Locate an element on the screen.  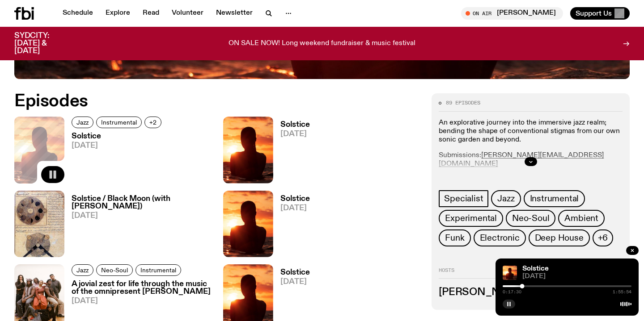
a: Electronic is located at coordinates (499, 238).